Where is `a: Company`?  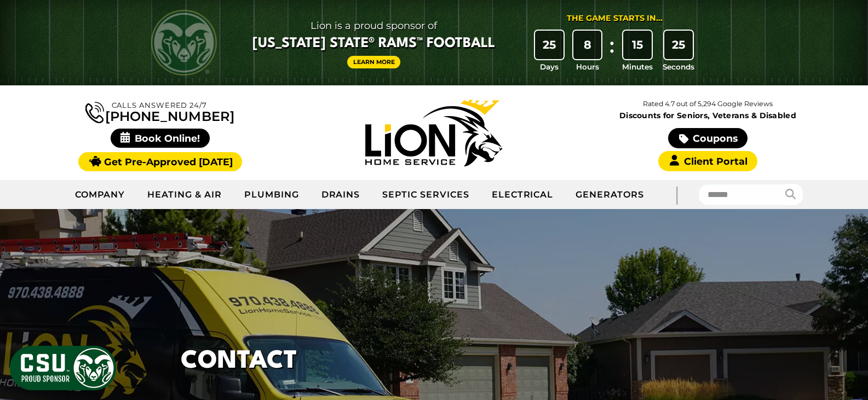 a: Company is located at coordinates (100, 195).